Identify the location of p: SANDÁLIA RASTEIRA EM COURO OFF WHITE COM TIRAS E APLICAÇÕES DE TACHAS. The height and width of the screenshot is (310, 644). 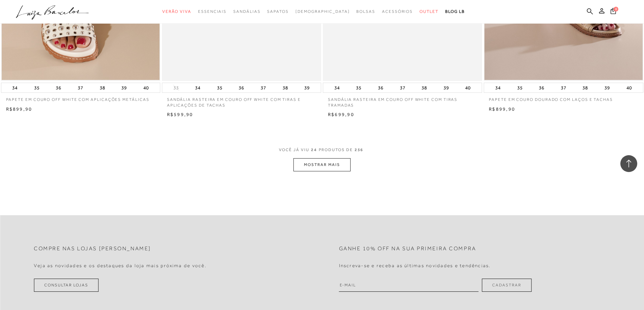
(241, 100).